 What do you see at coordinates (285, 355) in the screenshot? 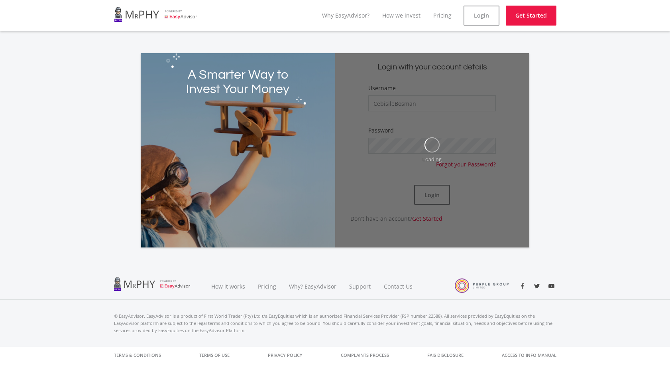
I see `a: Privacy Policy` at bounding box center [285, 355].